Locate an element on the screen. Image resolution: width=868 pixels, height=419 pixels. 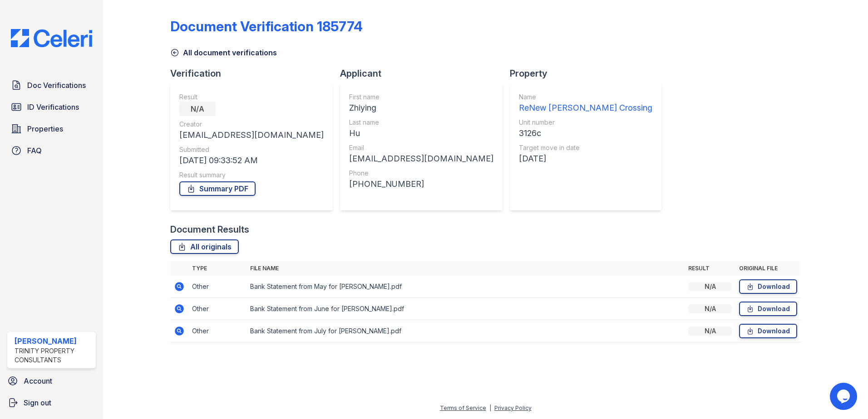
button: Sign out is located at coordinates (51, 403).